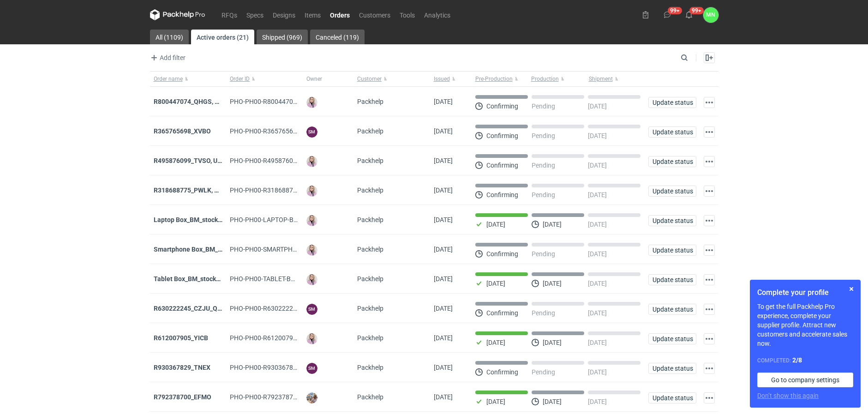 This screenshot has height=415, width=868. Describe the element at coordinates (202, 220) in the screenshot. I see `a: Laptop Box_BM_stock_TEST RUN` at that location.